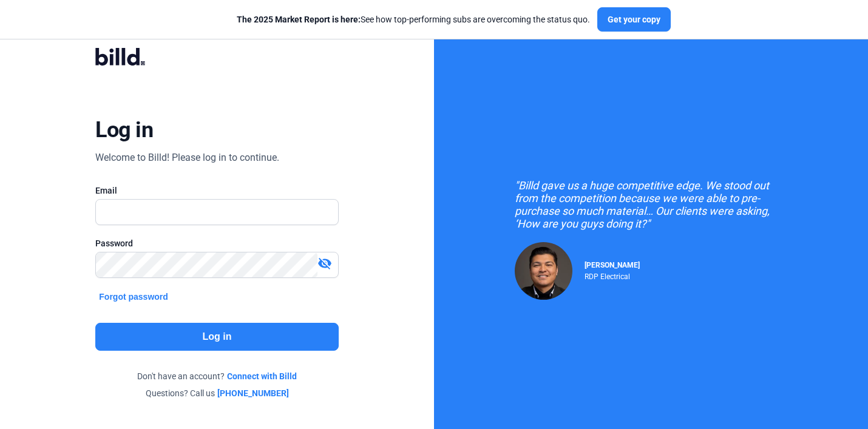 The width and height of the screenshot is (868, 429). What do you see at coordinates (216, 376) in the screenshot?
I see `div: Don't have an account?` at bounding box center [216, 376].